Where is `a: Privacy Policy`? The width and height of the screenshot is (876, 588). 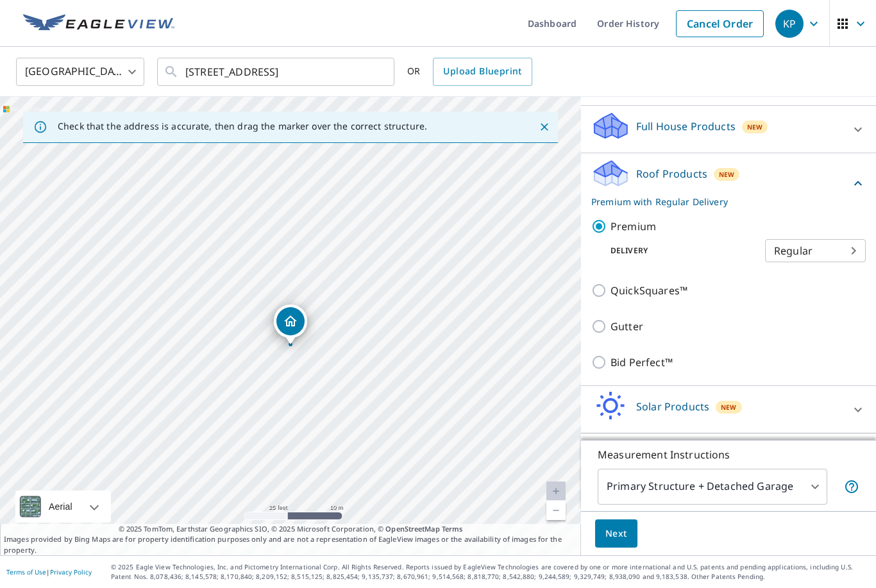 a: Privacy Policy is located at coordinates (71, 571).